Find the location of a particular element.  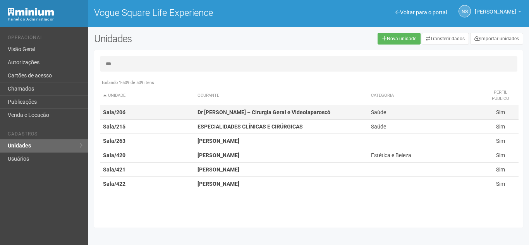

strong: Sala/421 is located at coordinates (114, 170).